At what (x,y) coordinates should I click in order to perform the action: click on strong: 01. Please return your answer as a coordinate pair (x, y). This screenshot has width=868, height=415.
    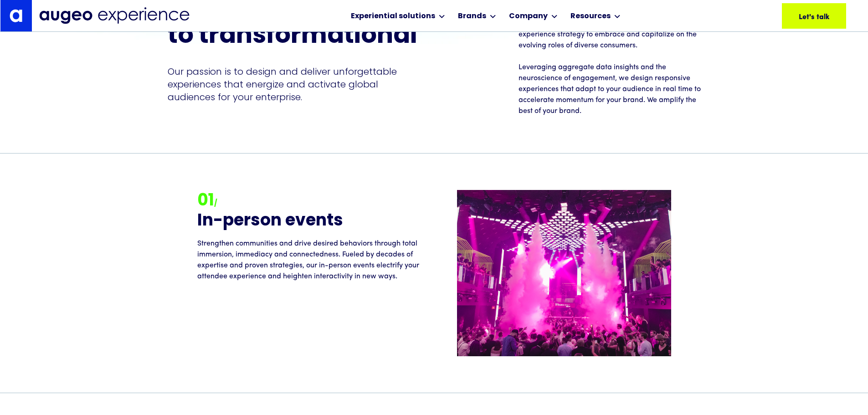
    Looking at the image, I should click on (205, 201).